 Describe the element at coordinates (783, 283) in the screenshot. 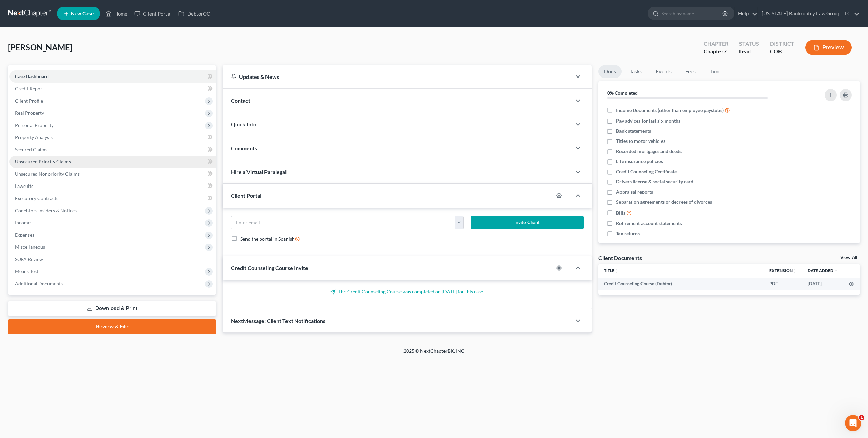

I see `td: PDF` at that location.